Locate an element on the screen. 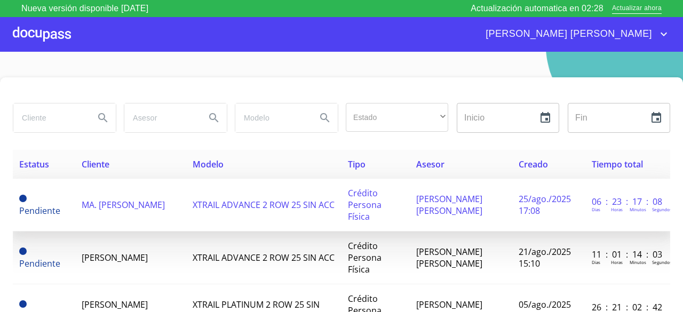 The width and height of the screenshot is (683, 312). span: Actualizar ahora is located at coordinates (637, 9).